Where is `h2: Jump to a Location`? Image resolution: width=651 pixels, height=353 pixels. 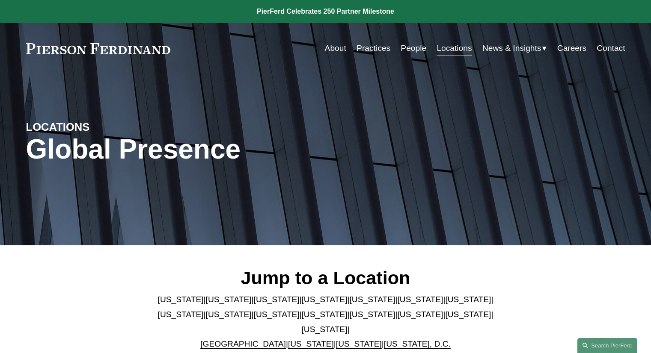 h2: Jump to a Location is located at coordinates (325, 278).